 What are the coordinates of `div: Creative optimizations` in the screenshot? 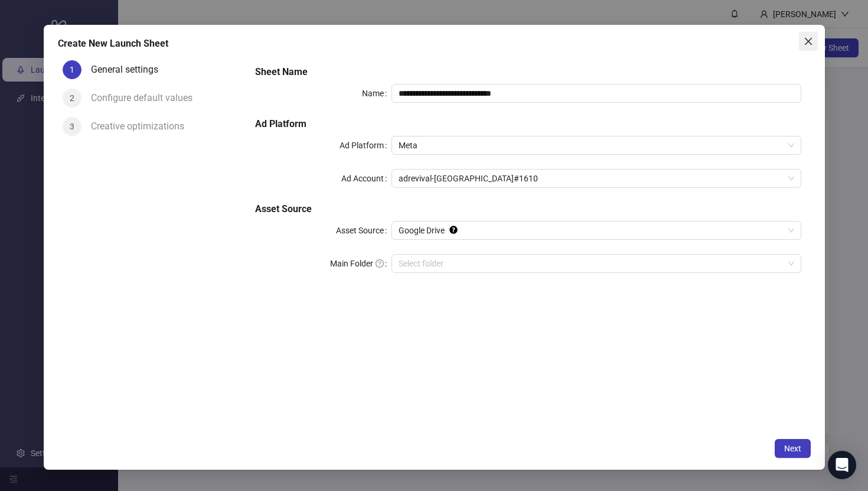 It's located at (143, 126).